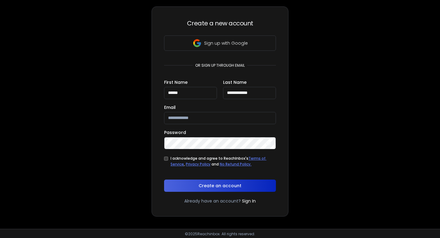 This screenshot has width=440, height=238. I want to click on button: Create an account, so click(220, 185).